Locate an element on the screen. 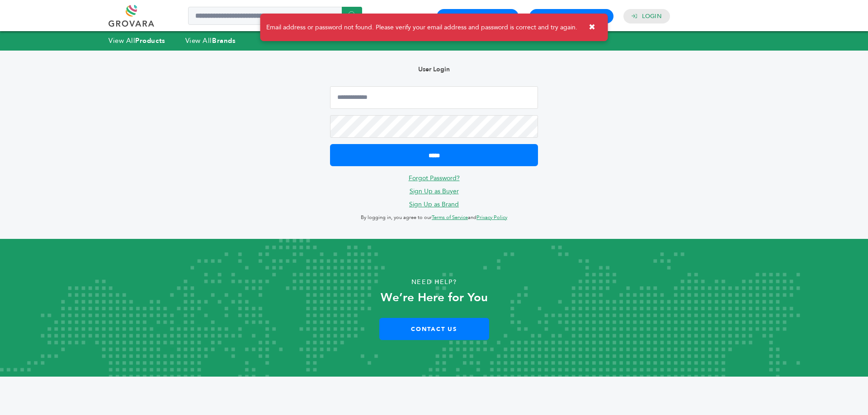 The height and width of the screenshot is (415, 868). input: Password is located at coordinates (434, 127).